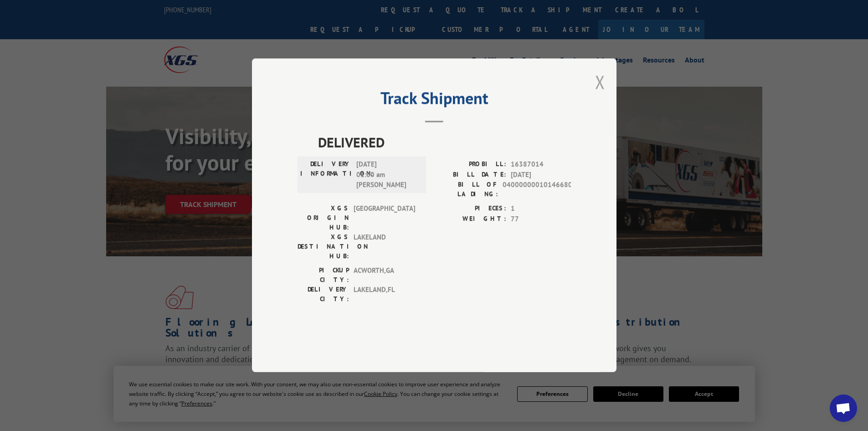  I want to click on span: DELIVERED, so click(445, 142).